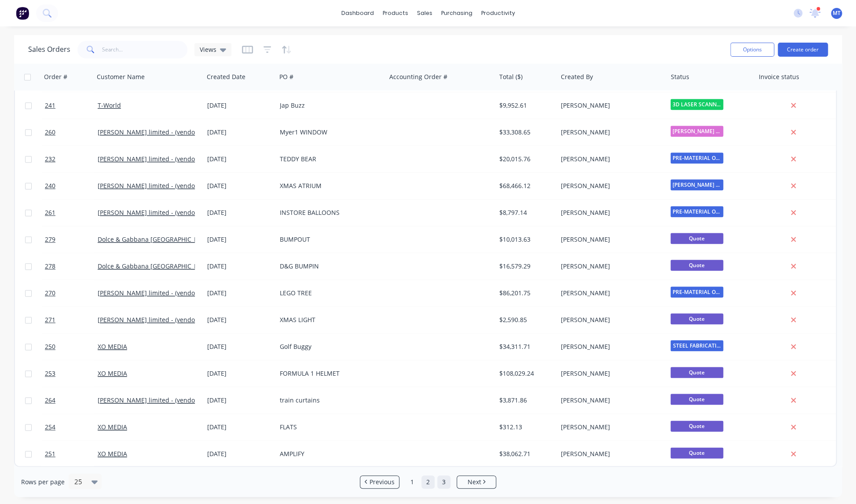  Describe the element at coordinates (50, 428) in the screenshot. I see `span: 254` at that location.